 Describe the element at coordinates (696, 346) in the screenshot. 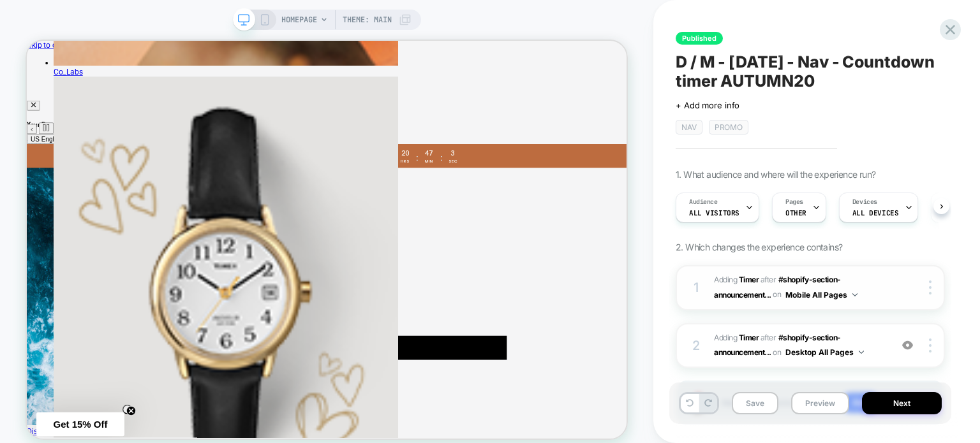

I see `div: 2` at that location.